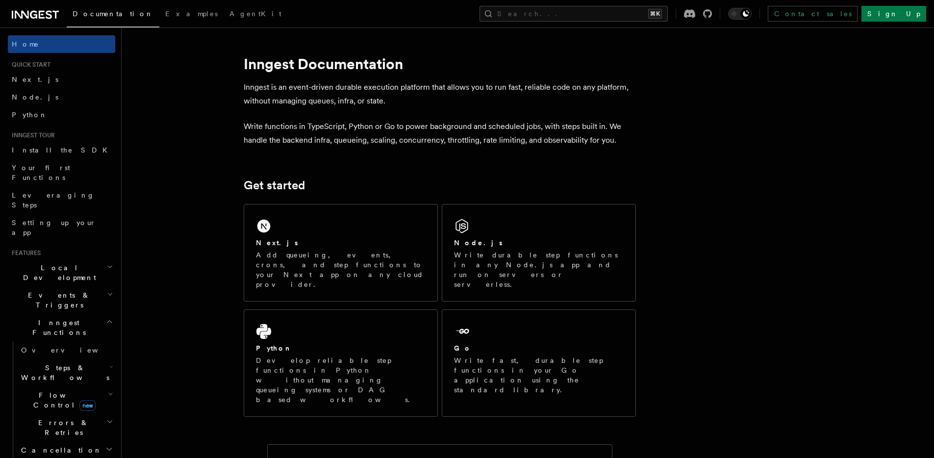 This screenshot has height=458, width=934. I want to click on a: Next.jsAdd queueing, events, crons, and step functions to your Next app on any cloud provider., so click(341, 252).